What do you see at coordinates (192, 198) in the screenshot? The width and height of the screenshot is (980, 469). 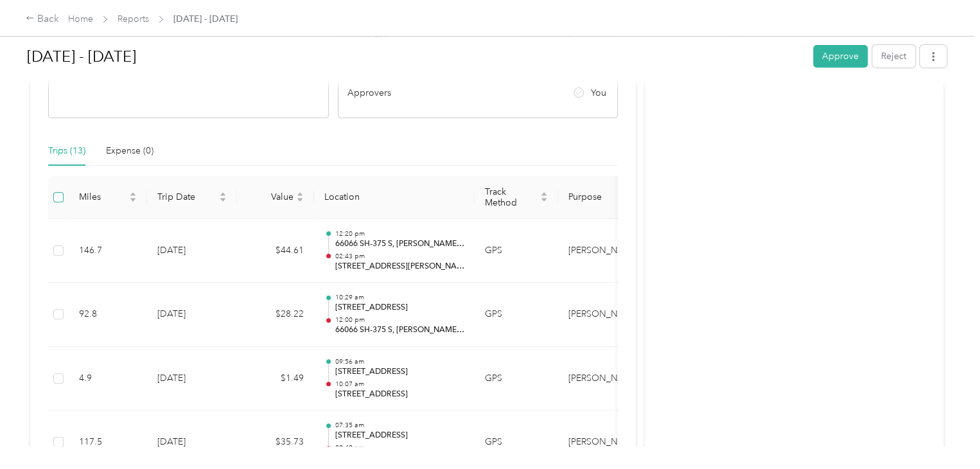 I see `th: Trip Date` at bounding box center [192, 198].